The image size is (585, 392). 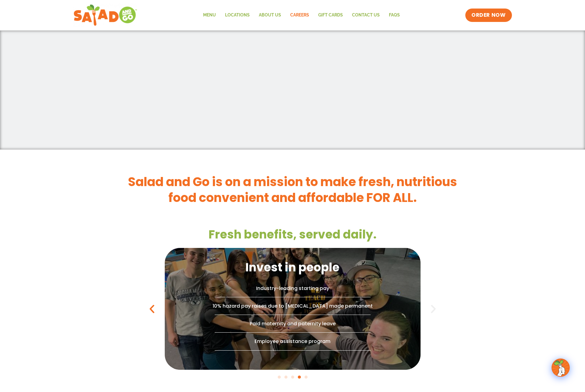 What do you see at coordinates (433, 308) in the screenshot?
I see `div: Next slide` at bounding box center [433, 308].